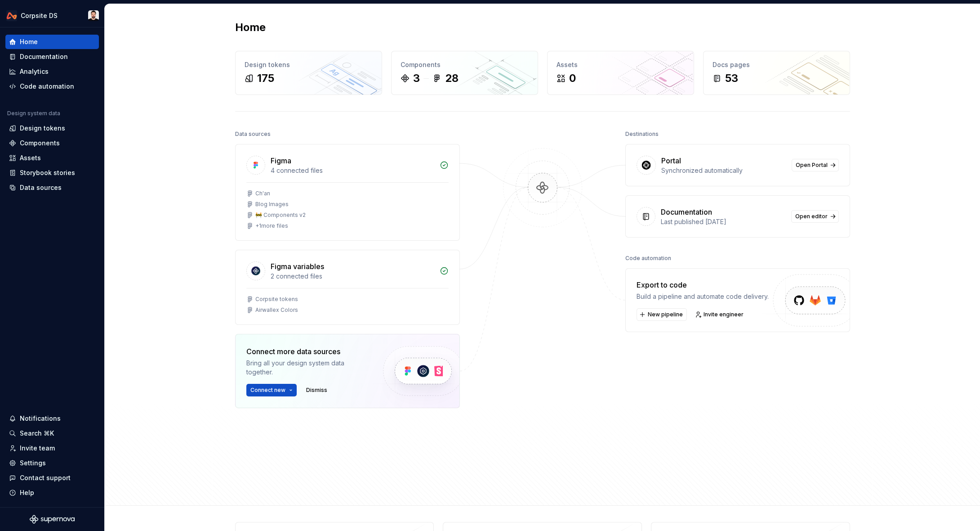 This screenshot has width=980, height=531. I want to click on div: 2 connected files, so click(352, 276).